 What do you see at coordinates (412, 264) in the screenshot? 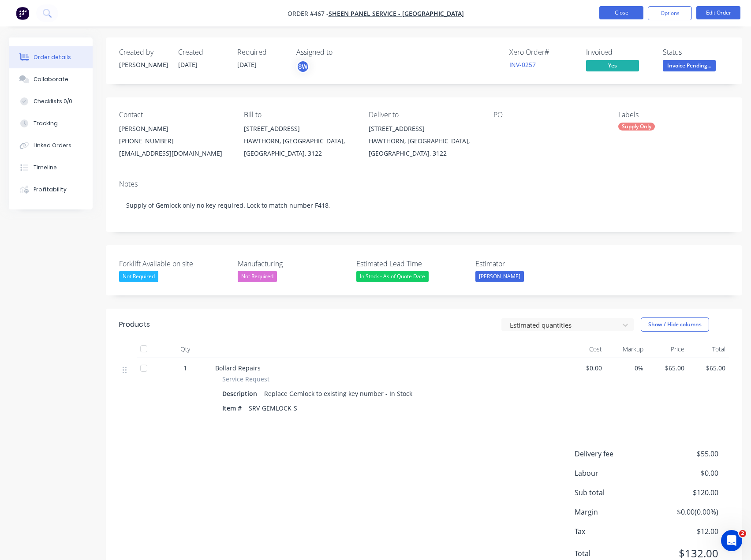
I see `label: Estimated Lead Time` at bounding box center [412, 264].